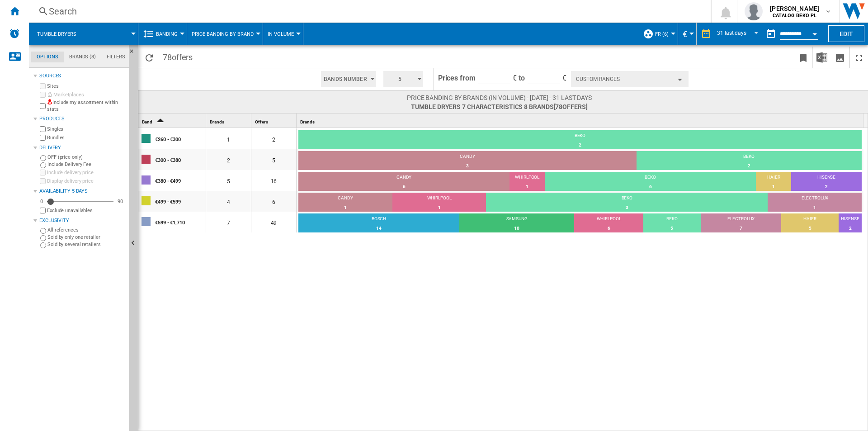 Image resolution: width=868 pixels, height=431 pixels. I want to click on div: Sort Ascending, so click(173, 121).